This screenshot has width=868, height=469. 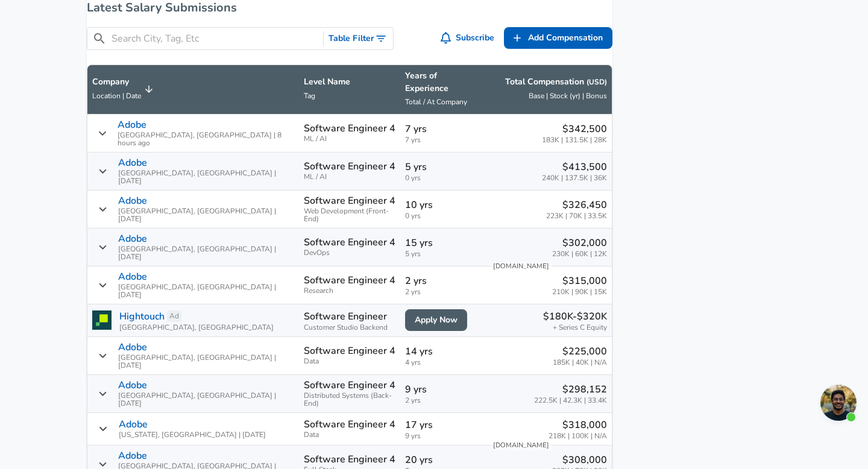 I want to click on p: Total Compensation, so click(x=556, y=82).